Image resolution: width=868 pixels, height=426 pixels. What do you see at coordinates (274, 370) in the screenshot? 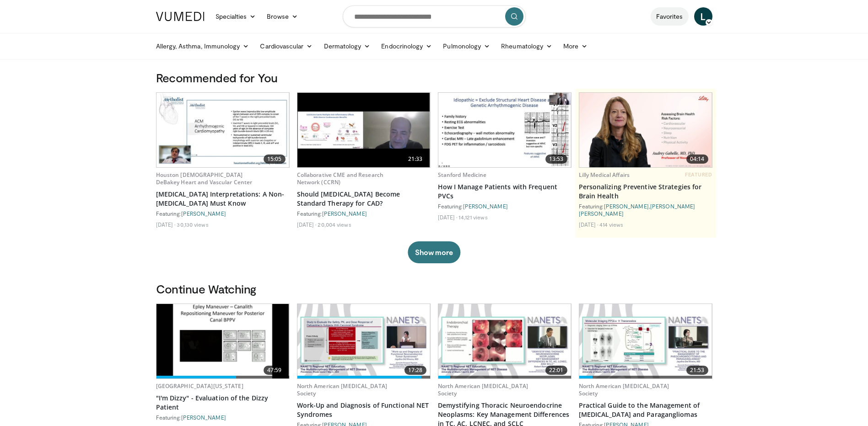
I see `span: 47:59` at bounding box center [274, 370].